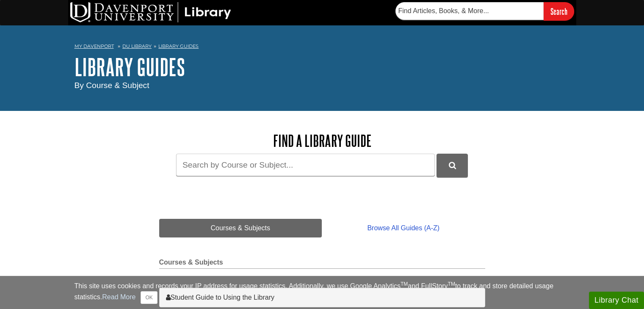 This screenshot has height=309, width=644. I want to click on h2: Courses & Subjects, so click(322, 264).